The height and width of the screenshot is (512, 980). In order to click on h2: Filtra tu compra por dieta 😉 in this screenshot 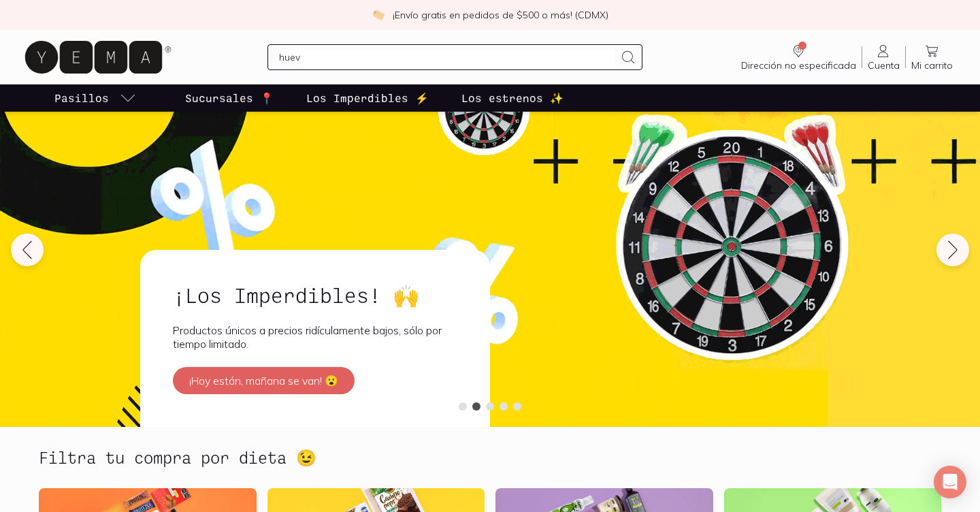, I will do `click(178, 457)`.